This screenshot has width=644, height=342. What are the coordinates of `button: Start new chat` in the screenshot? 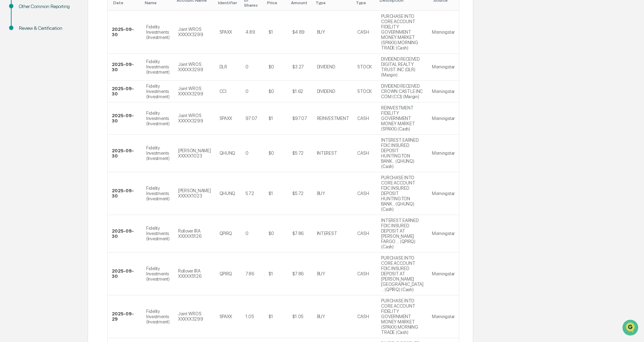 It's located at (124, 60).